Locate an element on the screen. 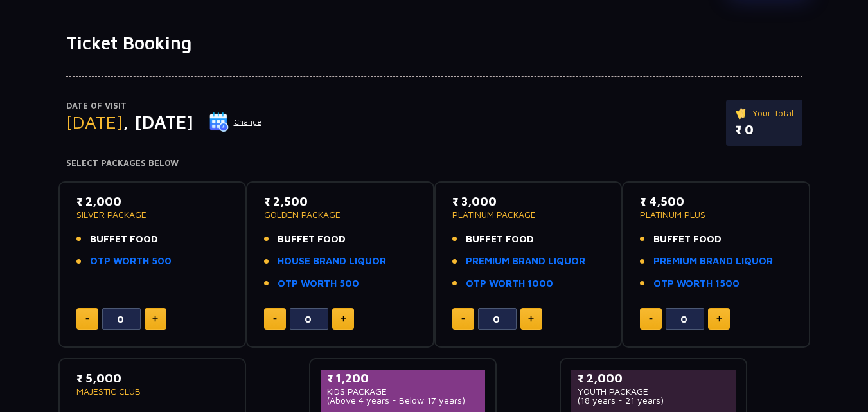 The image size is (868, 412). p: YOUTH PACKAGE is located at coordinates (653, 392).